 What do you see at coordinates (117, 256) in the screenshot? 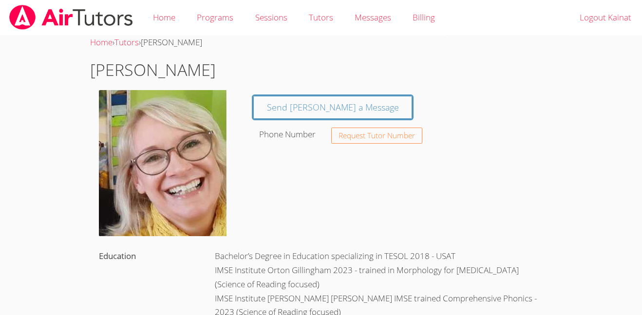
I see `label: Education` at bounding box center [117, 256].